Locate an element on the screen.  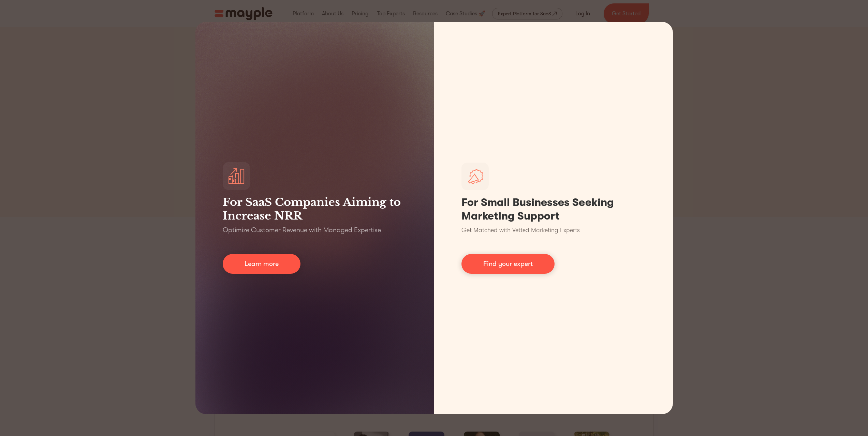
p: Optimize Customer Revenue with Managed Expertise is located at coordinates (302, 230).